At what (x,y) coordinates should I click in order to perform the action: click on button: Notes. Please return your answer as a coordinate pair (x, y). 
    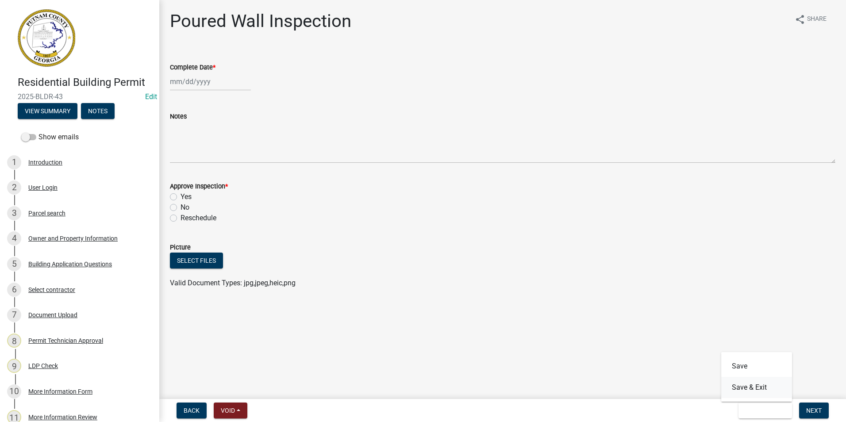
    Looking at the image, I should click on (98, 111).